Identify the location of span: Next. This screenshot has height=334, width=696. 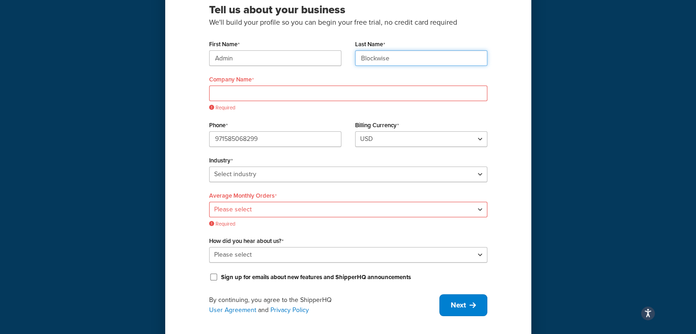
(458, 305).